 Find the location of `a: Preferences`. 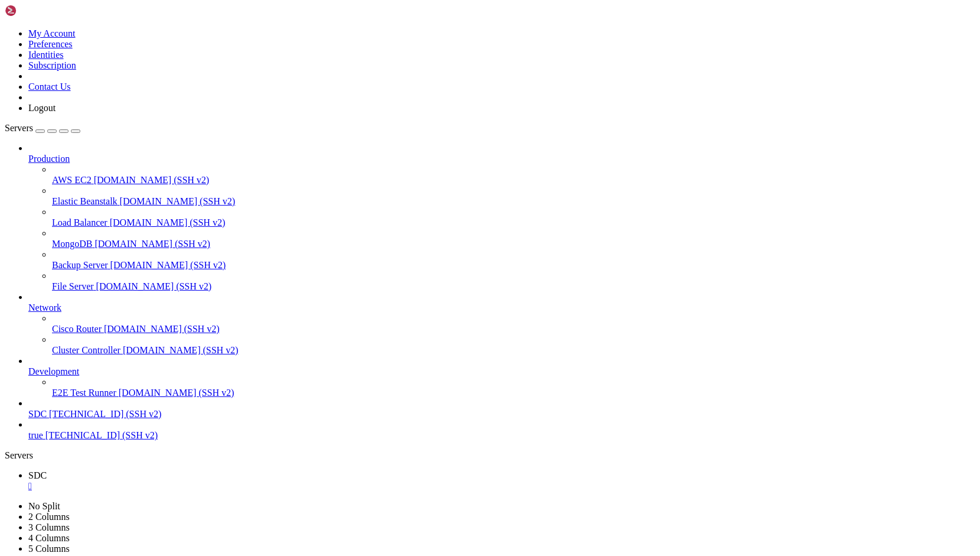

a: Preferences is located at coordinates (50, 44).